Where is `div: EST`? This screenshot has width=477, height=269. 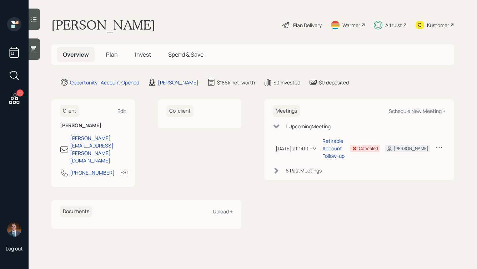
div: EST is located at coordinates (125, 172).